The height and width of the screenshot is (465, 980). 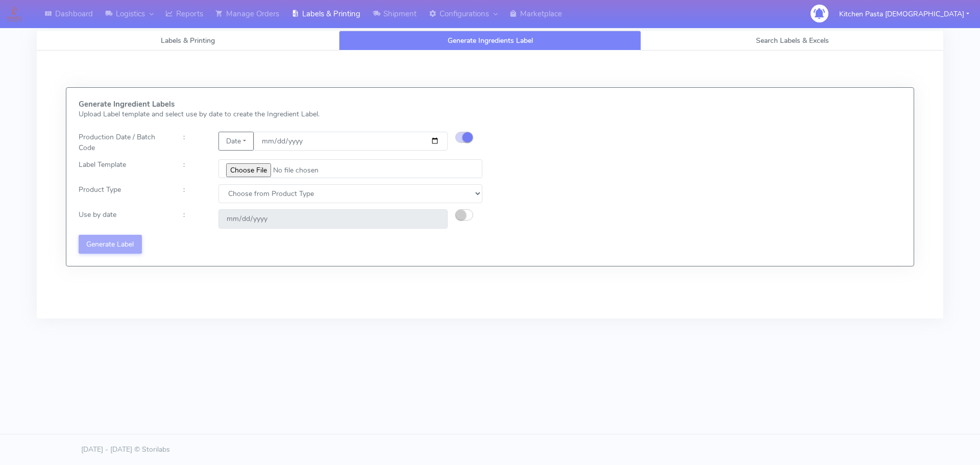 What do you see at coordinates (490, 40) in the screenshot?
I see `span: Generate Ingredients Label` at bounding box center [490, 40].